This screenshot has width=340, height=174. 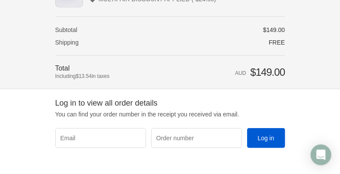 What do you see at coordinates (196, 138) in the screenshot?
I see `input: Order number` at bounding box center [196, 138].